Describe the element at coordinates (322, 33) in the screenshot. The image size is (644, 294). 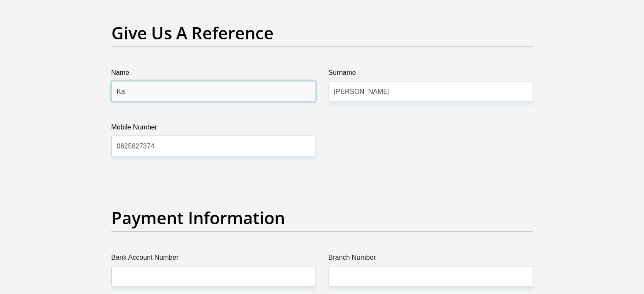
I see `h2: Give Us A Reference` at that location.